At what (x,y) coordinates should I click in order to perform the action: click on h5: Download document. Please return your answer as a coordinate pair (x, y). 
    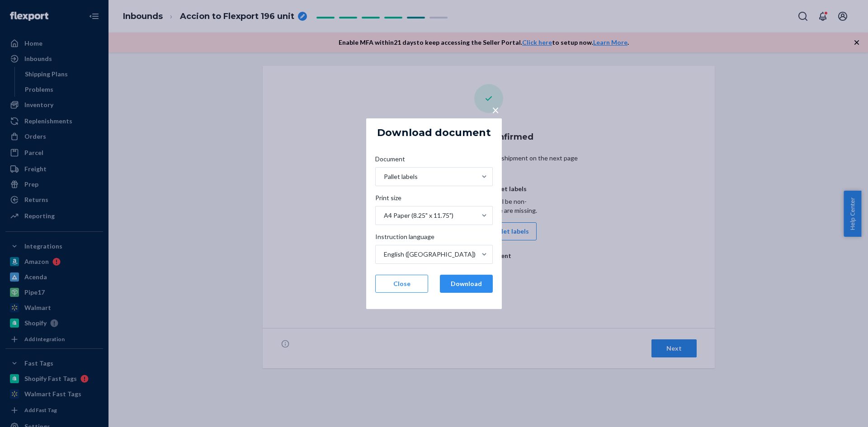
    Looking at the image, I should click on (434, 133).